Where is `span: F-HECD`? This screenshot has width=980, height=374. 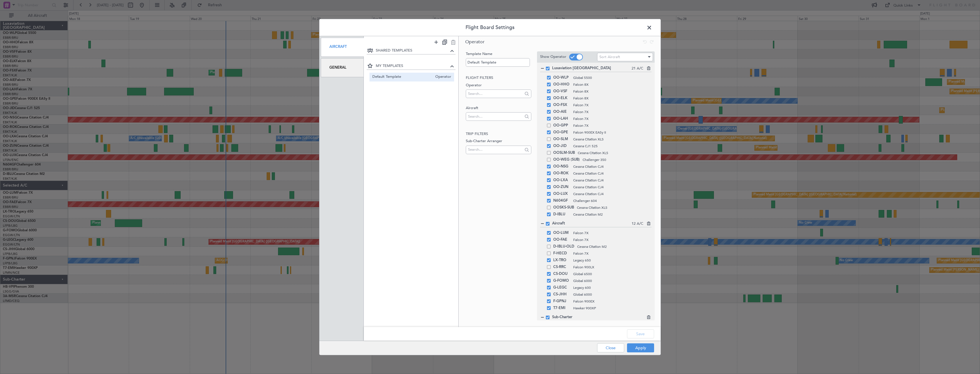
span: F-HECD is located at coordinates (562, 253).